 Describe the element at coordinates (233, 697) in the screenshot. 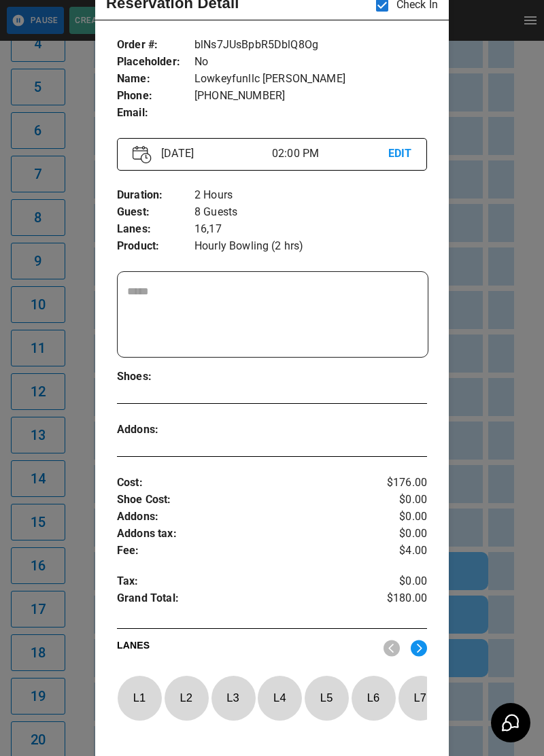

I see `p: L 3` at that location.